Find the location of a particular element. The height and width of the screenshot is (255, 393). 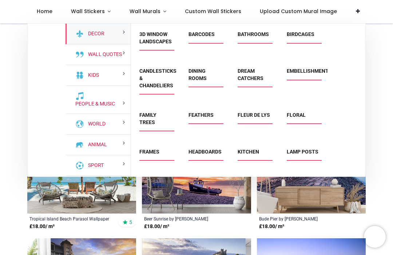

span: 3D Window Landscapes is located at coordinates (155, 40).